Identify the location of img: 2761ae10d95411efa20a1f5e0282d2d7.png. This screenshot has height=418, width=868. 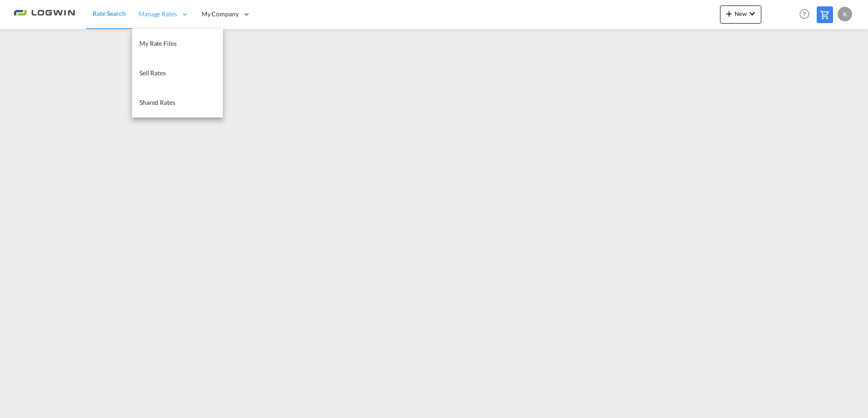
(44, 14).